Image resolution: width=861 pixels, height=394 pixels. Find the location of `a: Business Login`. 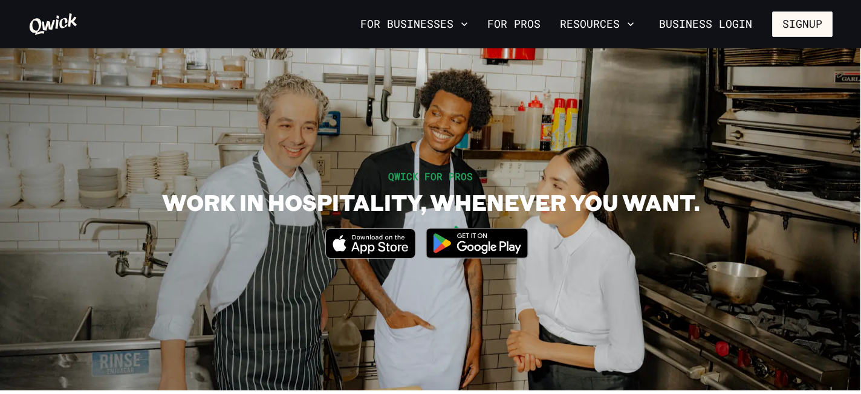

a: Business Login is located at coordinates (706, 24).